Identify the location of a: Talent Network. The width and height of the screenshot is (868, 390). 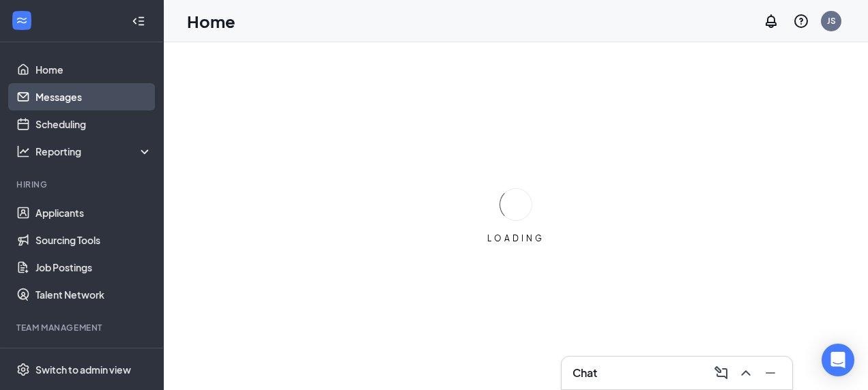
(94, 295).